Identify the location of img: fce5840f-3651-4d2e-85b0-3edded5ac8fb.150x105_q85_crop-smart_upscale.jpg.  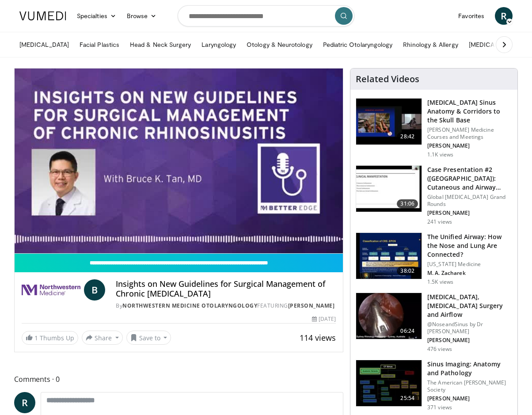
(389, 256).